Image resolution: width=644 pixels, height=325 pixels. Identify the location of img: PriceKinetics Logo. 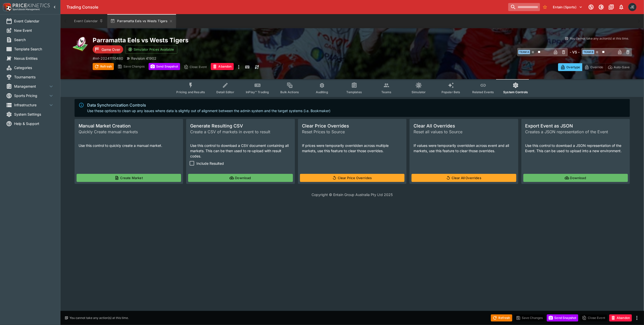
(7, 7).